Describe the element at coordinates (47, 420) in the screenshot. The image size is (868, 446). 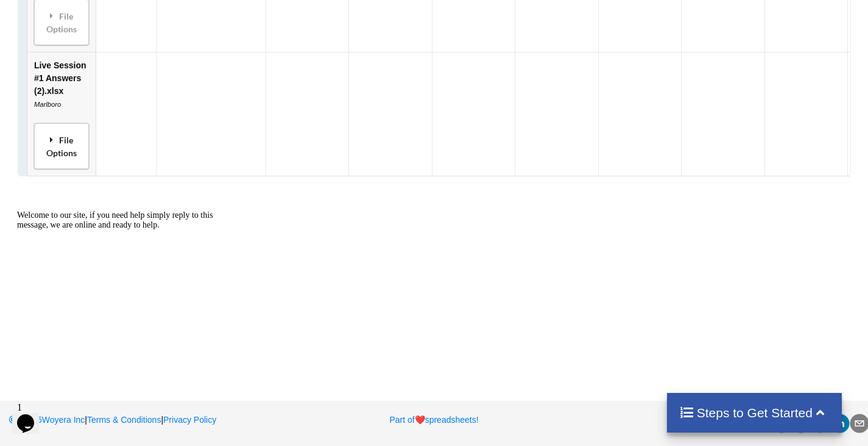
I see `a: 2025Woyera Inc` at that location.